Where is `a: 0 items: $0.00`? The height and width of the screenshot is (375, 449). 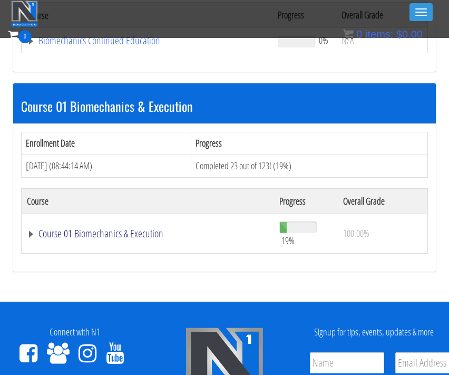 a: 0 items: $0.00 is located at coordinates (383, 34).